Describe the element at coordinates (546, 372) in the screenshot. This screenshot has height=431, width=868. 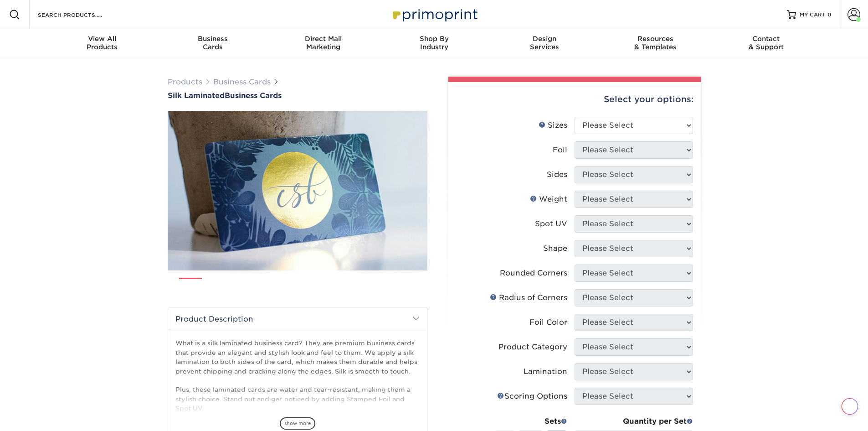
I see `div: Lamination` at that location.